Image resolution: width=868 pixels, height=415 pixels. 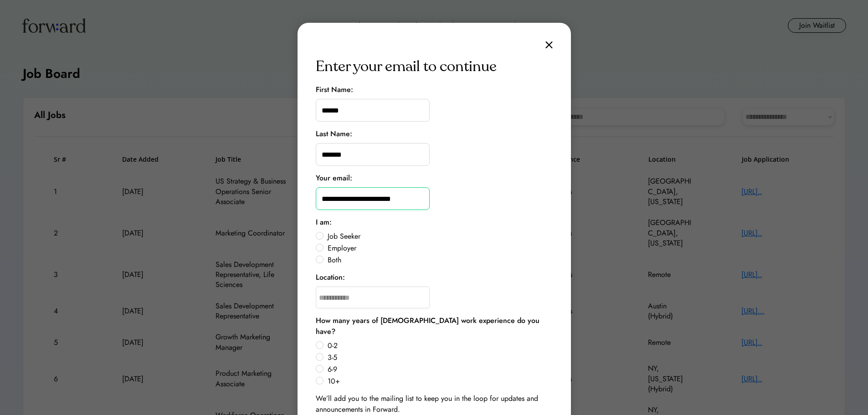 I want to click on img: close.svg, so click(x=549, y=45).